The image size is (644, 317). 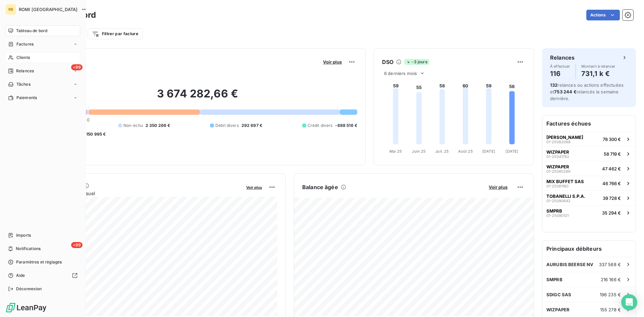 I want to click on span: 292 697 €, so click(x=252, y=125).